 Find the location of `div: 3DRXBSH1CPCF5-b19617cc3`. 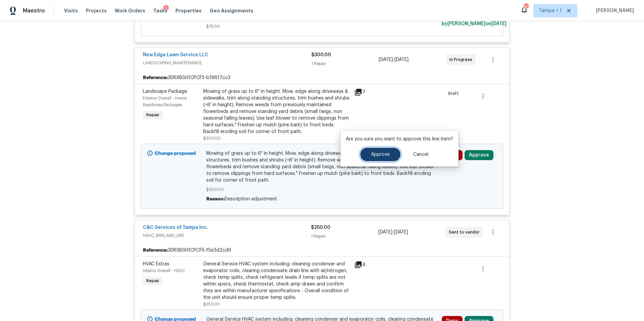

div: 3DRXBSH1CPCF5-b19617cc3 is located at coordinates (322, 78).